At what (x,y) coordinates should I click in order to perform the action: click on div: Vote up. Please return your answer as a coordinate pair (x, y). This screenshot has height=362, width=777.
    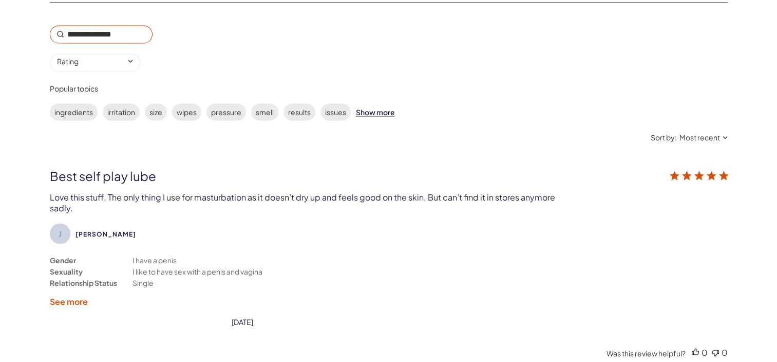
    Looking at the image, I should click on (695, 351).